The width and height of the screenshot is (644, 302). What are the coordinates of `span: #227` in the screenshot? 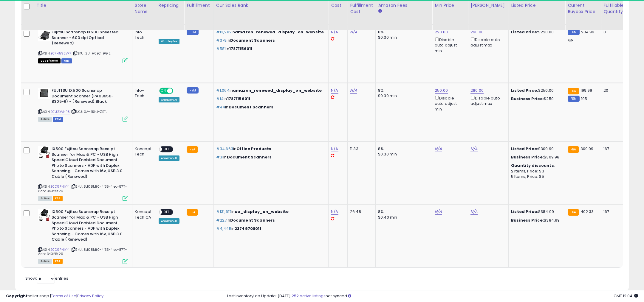 It's located at (221, 220).